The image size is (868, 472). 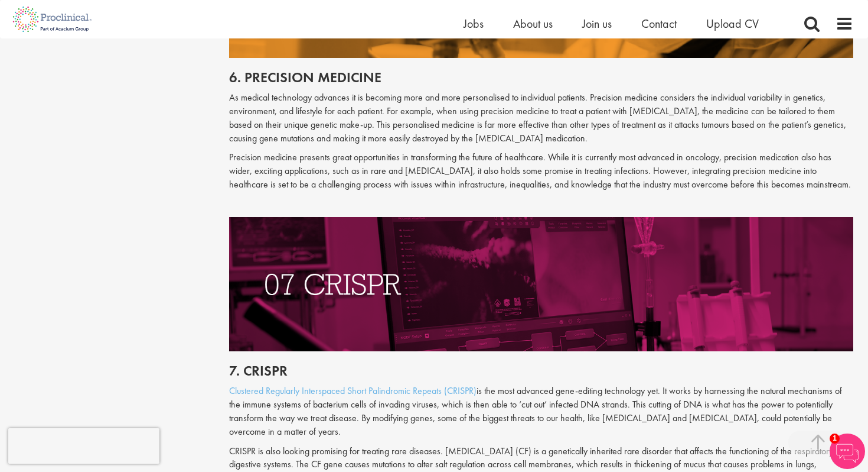 What do you see at coordinates (474, 23) in the screenshot?
I see `span: Jobs` at bounding box center [474, 23].